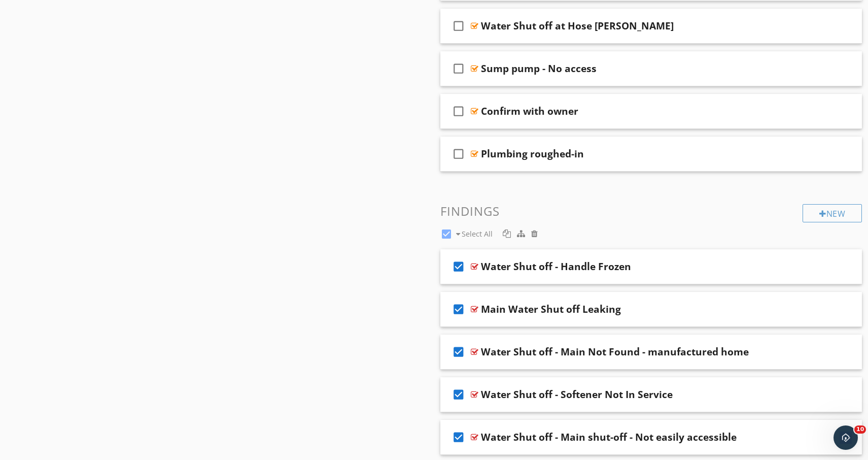 This screenshot has width=868, height=460. Describe the element at coordinates (860, 429) in the screenshot. I see `span: 10` at that location.